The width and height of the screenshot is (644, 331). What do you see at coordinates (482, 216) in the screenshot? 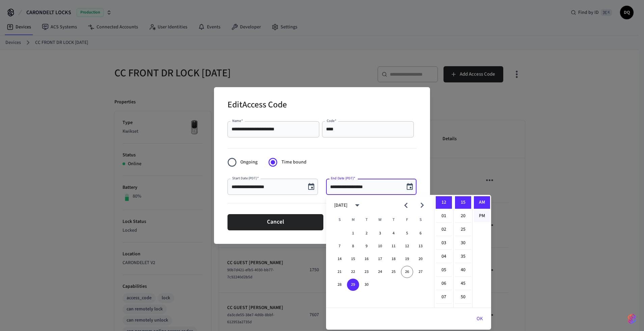
I see `li: PM` at bounding box center [482, 216].